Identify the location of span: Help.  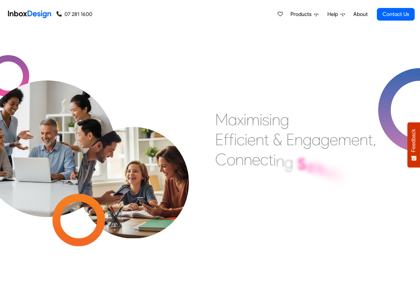
(334, 14).